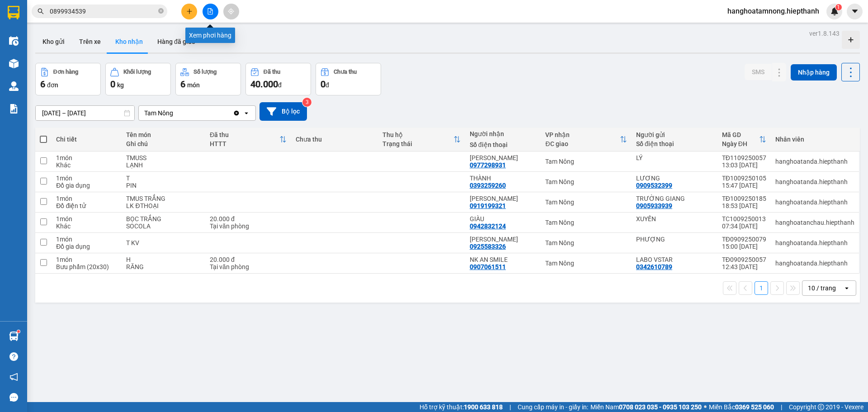 The height and width of the screenshot is (412, 868). What do you see at coordinates (14, 109) in the screenshot?
I see `img: solution-icon` at bounding box center [14, 109].